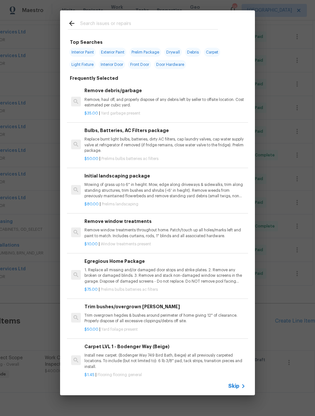 The image size is (315, 416). Describe the element at coordinates (165, 361) in the screenshot. I see `p: Install new carpet. (Bodenger Way 749 Bird Bath, Beige) at all previously carpeted locations. To ...` at that location.